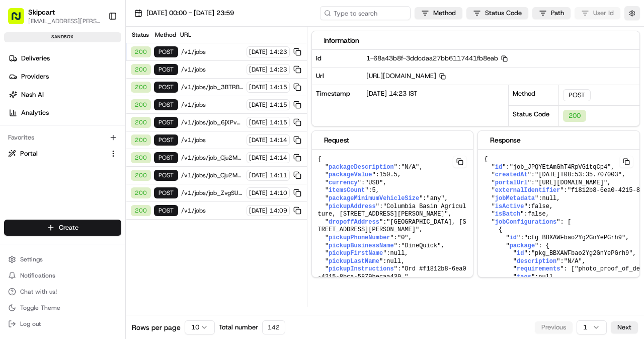 This screenshot has height=339, width=644. I want to click on span: description, so click(536, 261).